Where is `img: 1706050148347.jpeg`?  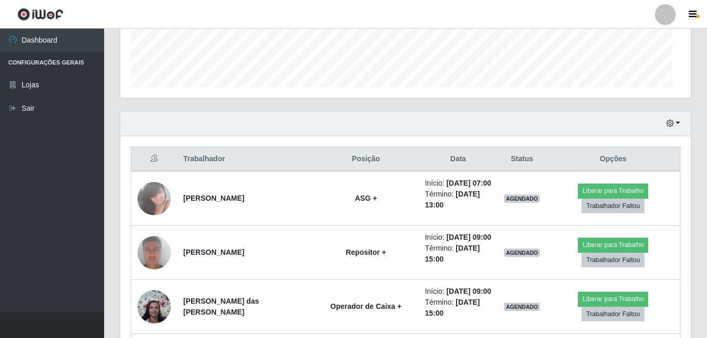 img: 1706050148347.jpeg is located at coordinates (154, 198).